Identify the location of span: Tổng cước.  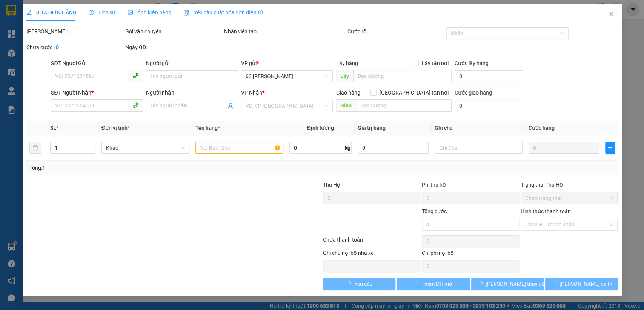
(434, 211).